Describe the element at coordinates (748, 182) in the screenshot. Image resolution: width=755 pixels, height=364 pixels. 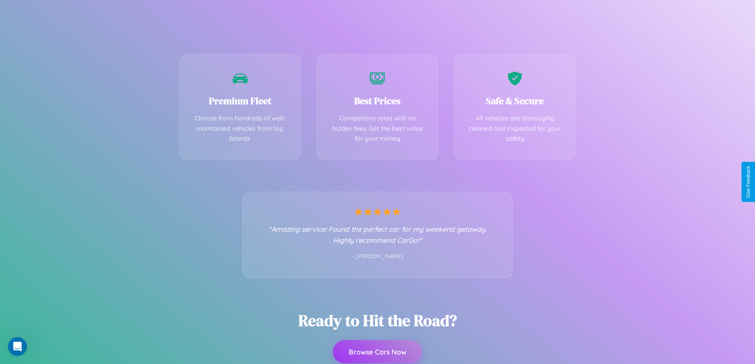
I see `div: Give Feedback` at that location.